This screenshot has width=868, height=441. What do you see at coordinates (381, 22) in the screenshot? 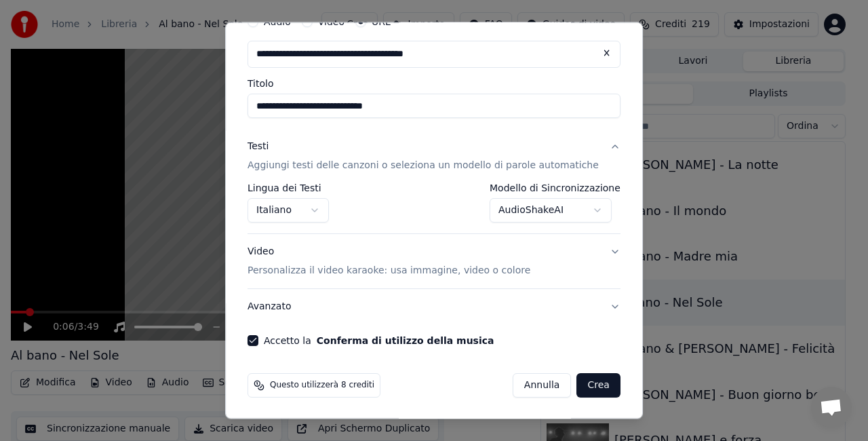
I see `label: URL` at bounding box center [381, 22].